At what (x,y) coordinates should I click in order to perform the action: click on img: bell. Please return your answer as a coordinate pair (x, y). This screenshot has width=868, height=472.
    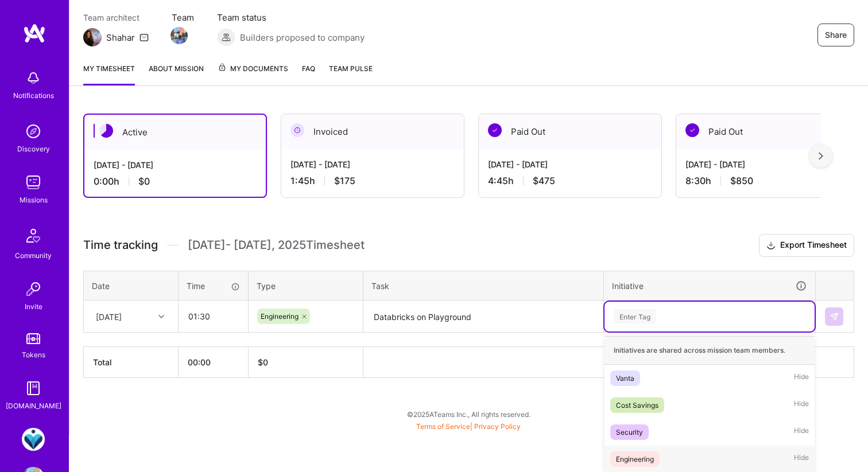
    Looking at the image, I should click on (34, 78).